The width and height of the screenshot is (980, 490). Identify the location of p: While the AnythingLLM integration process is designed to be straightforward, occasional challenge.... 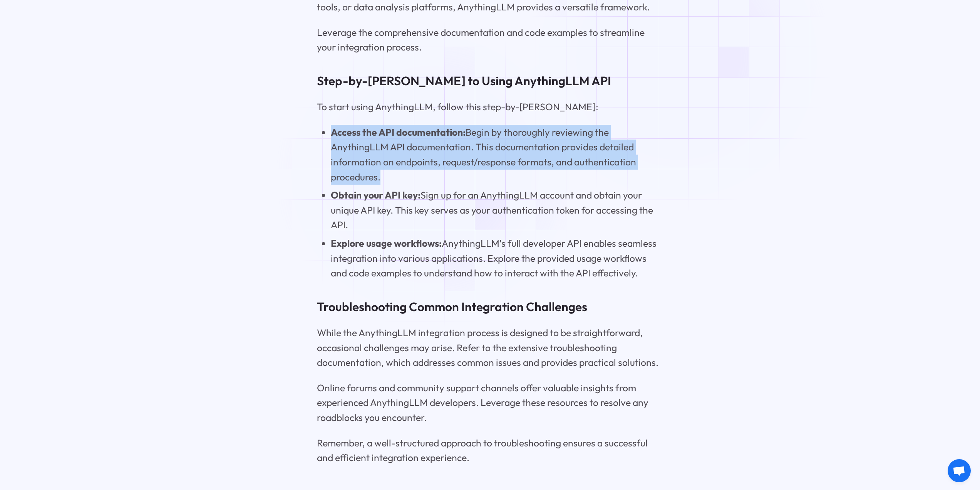
(490, 348).